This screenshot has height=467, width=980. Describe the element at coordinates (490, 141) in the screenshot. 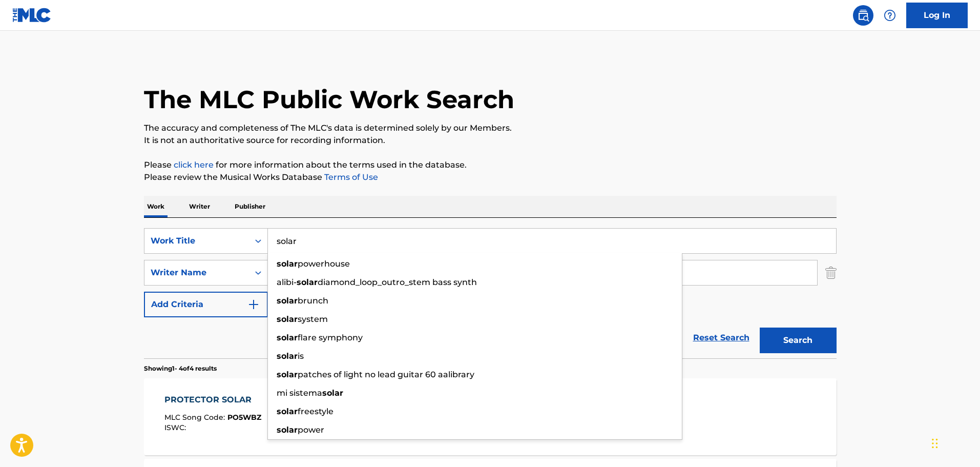

I see `p: It is not an authoritative source for recording information.` at that location.